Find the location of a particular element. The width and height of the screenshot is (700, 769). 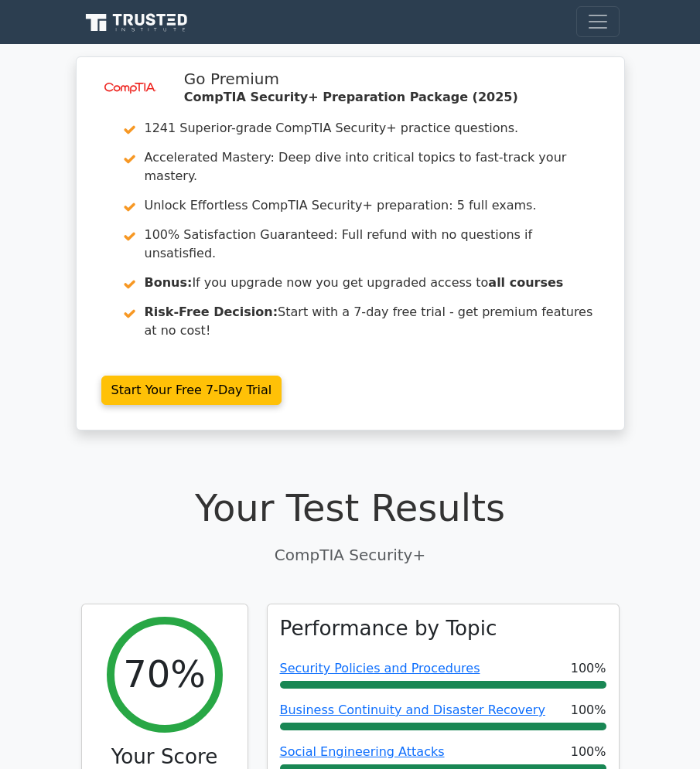

a: Security Policies and Procedures is located at coordinates (379, 668).